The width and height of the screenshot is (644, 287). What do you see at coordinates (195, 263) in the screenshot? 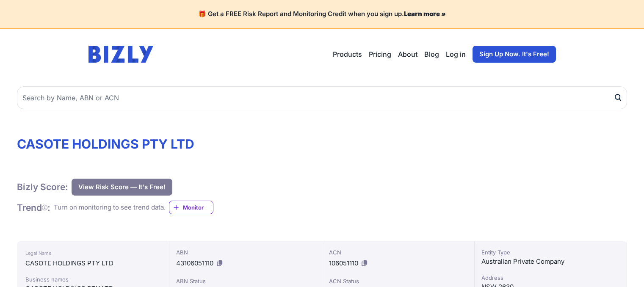
I see `span: 43106051110` at bounding box center [195, 263].